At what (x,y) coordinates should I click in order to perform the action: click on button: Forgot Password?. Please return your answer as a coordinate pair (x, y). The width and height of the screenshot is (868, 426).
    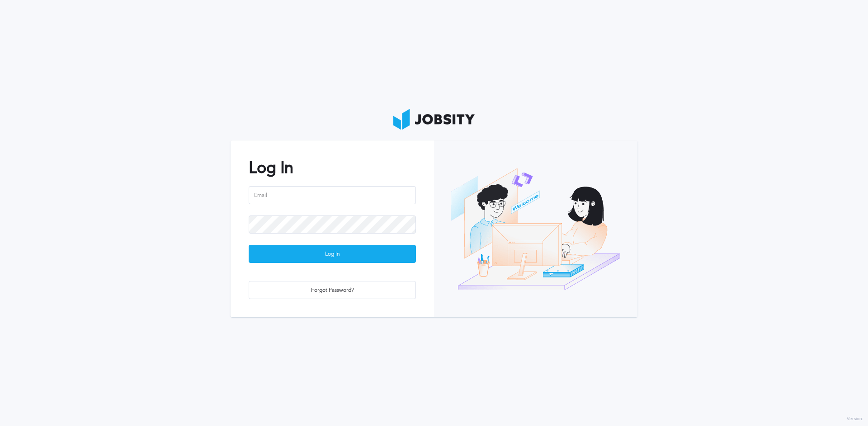
    Looking at the image, I should click on (332, 290).